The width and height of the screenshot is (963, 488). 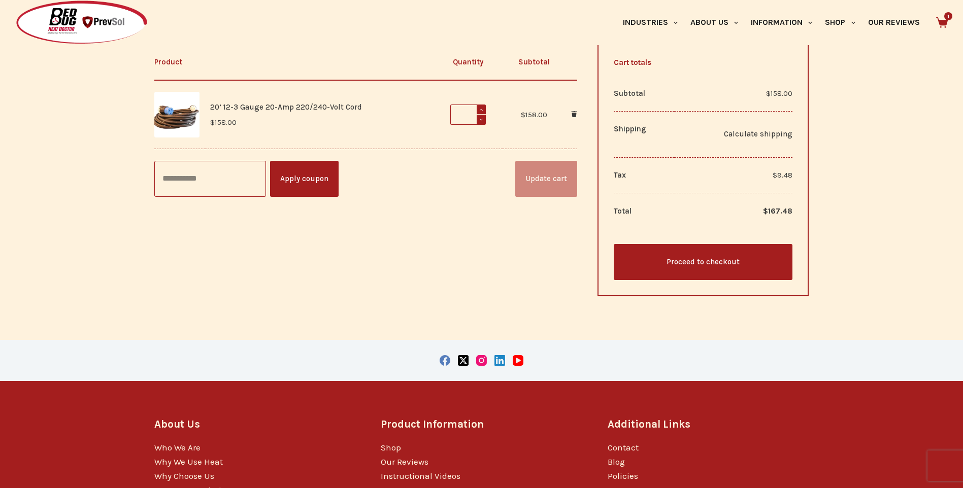 What do you see at coordinates (623, 476) in the screenshot?
I see `a: Policies` at bounding box center [623, 476].